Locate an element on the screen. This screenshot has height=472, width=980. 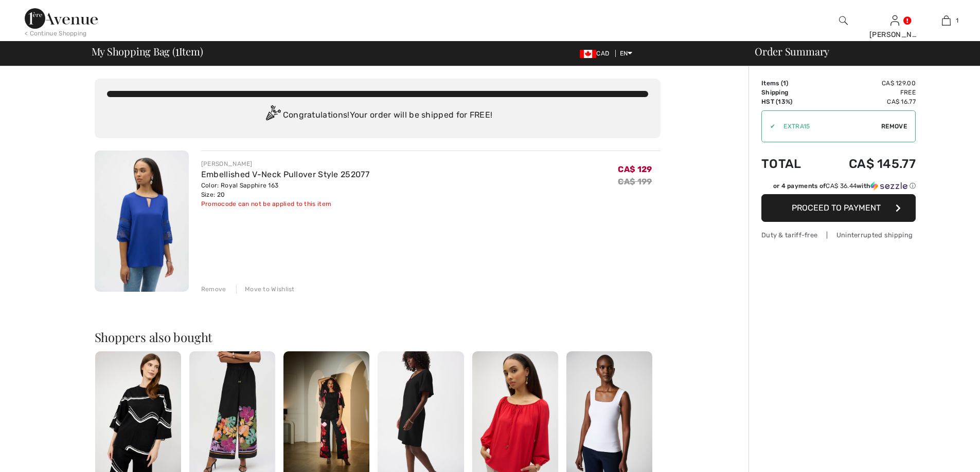
button: Proceed to Payment is located at coordinates (838, 208).